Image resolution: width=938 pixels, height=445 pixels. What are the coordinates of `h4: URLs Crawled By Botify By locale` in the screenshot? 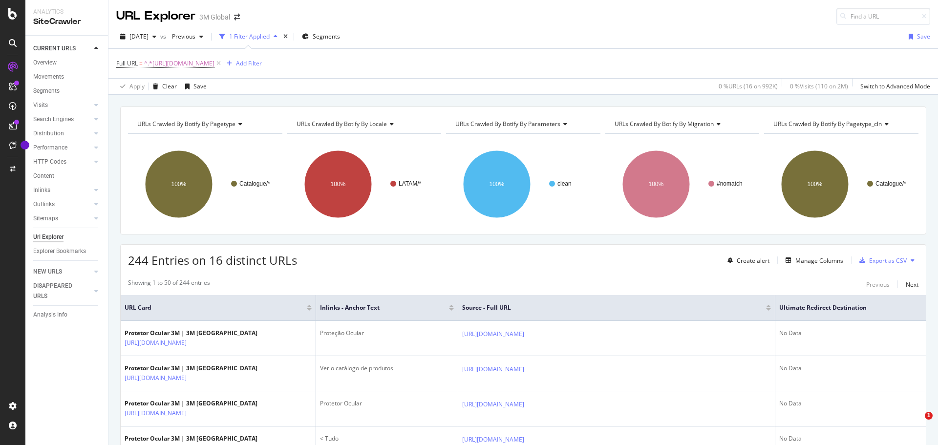 It's located at (363, 124).